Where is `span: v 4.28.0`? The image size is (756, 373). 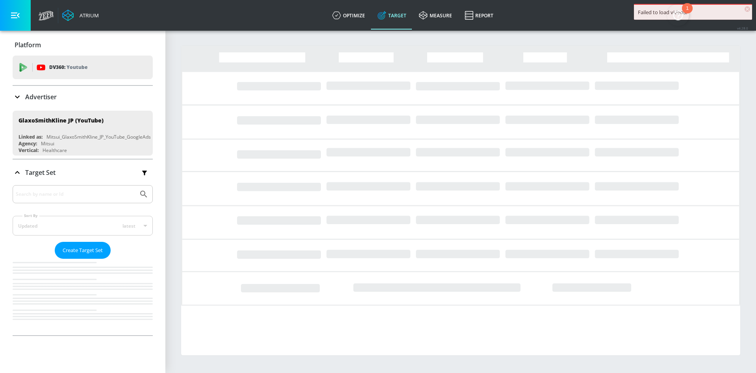 span: v 4.28.0 is located at coordinates (742, 28).